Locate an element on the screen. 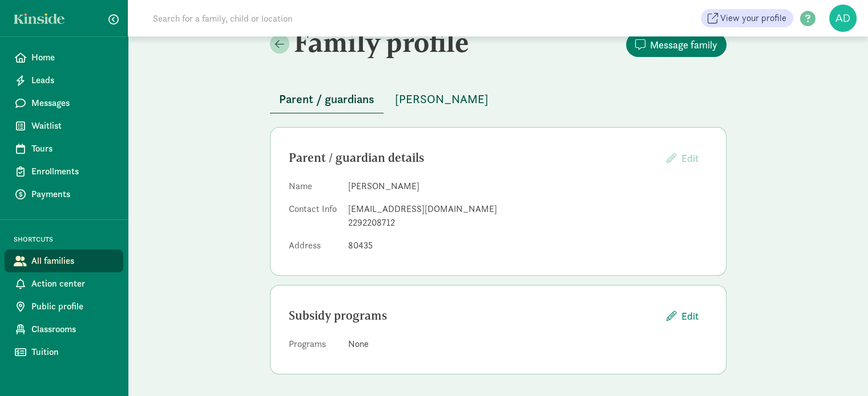 This screenshot has width=868, height=396. span: Leads is located at coordinates (72, 80).